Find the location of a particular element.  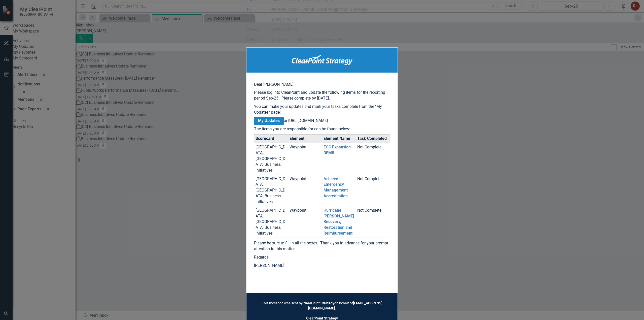

a: My Updates is located at coordinates (269, 121).